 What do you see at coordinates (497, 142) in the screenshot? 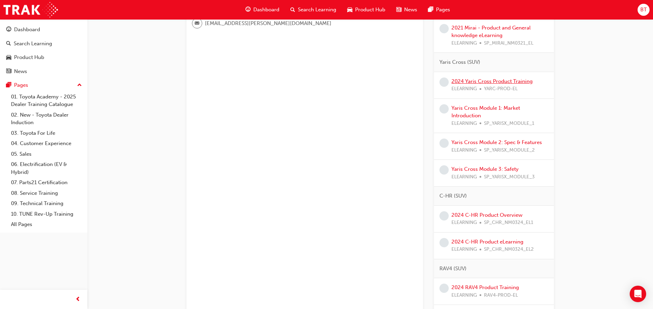
I see `a: Yaris Cross Module 2: Spec & Features` at bounding box center [497, 142].